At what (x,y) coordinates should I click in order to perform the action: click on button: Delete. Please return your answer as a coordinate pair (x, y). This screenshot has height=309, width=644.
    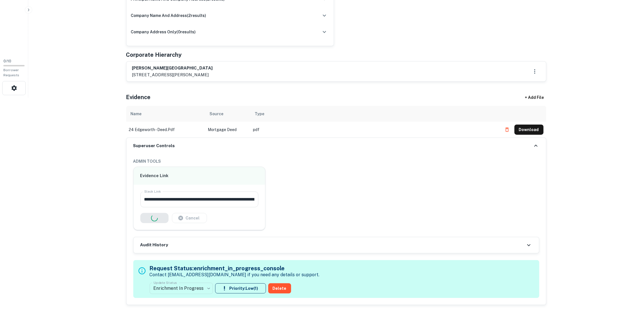
    Looking at the image, I should click on (280, 288).